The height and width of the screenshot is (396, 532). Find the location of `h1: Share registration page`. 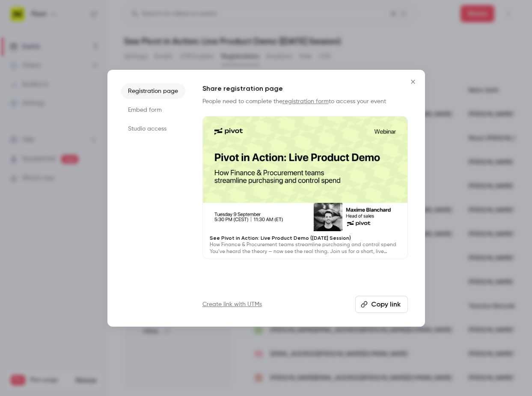

h1: Share registration page is located at coordinates (305, 88).